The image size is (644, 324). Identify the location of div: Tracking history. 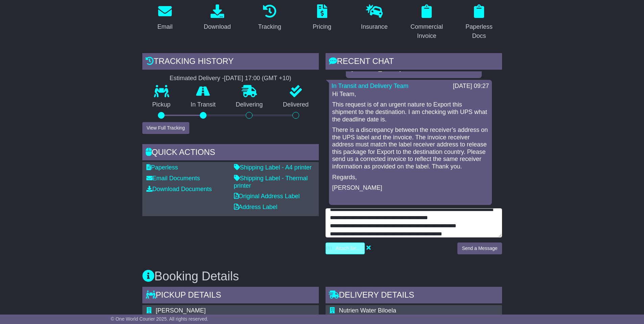
(230, 62).